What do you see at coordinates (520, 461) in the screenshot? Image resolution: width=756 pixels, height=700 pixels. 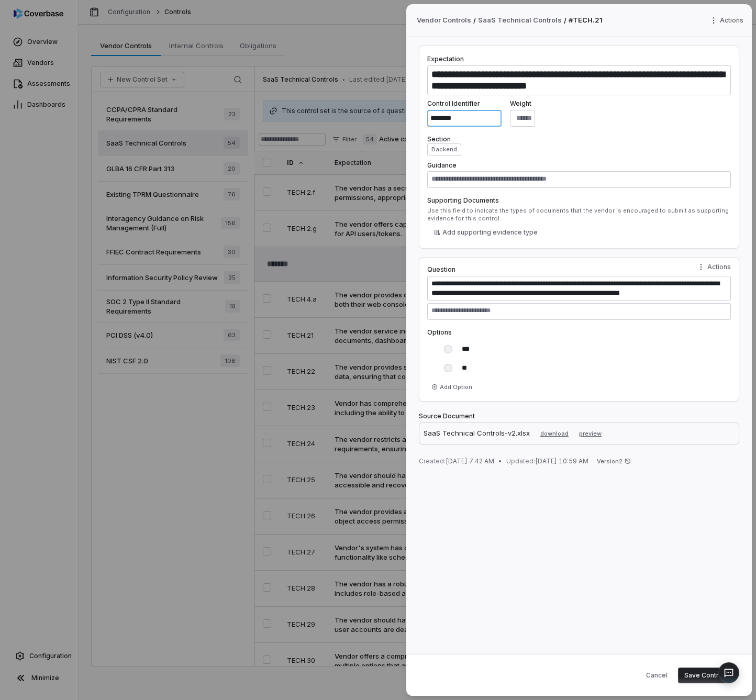 I see `span: Updated:` at bounding box center [520, 461].